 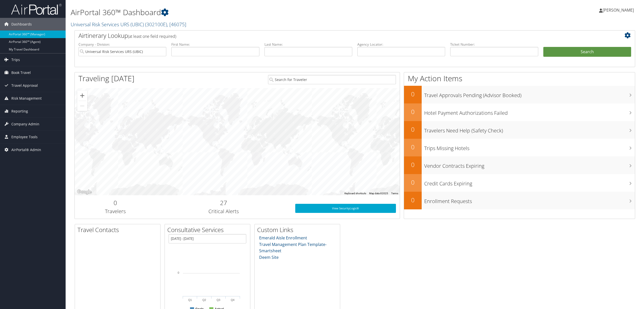 What do you see at coordinates (218, 300) in the screenshot?
I see `text: Q3` at bounding box center [218, 300].